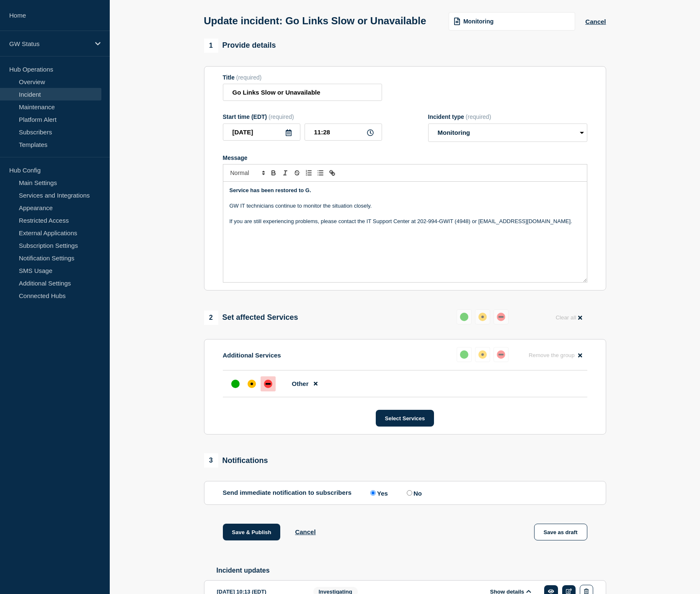 The width and height of the screenshot is (700, 594). Describe the element at coordinates (247, 173) in the screenshot. I see `span: Font size` at that location.